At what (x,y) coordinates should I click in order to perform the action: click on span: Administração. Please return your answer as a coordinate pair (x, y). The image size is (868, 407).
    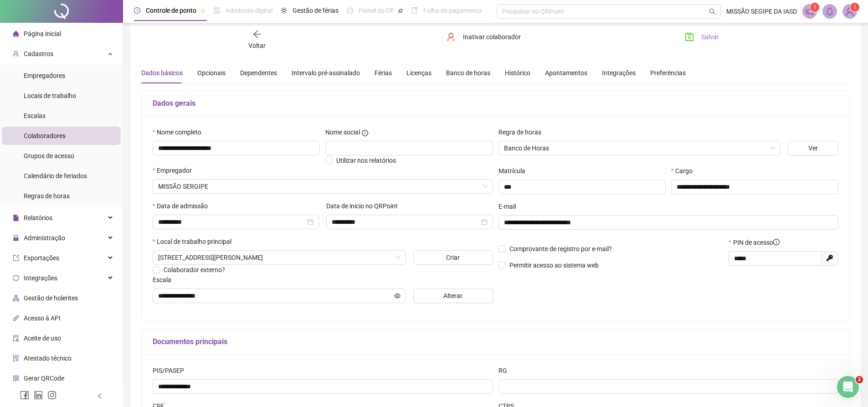
    Looking at the image, I should click on (44, 238).